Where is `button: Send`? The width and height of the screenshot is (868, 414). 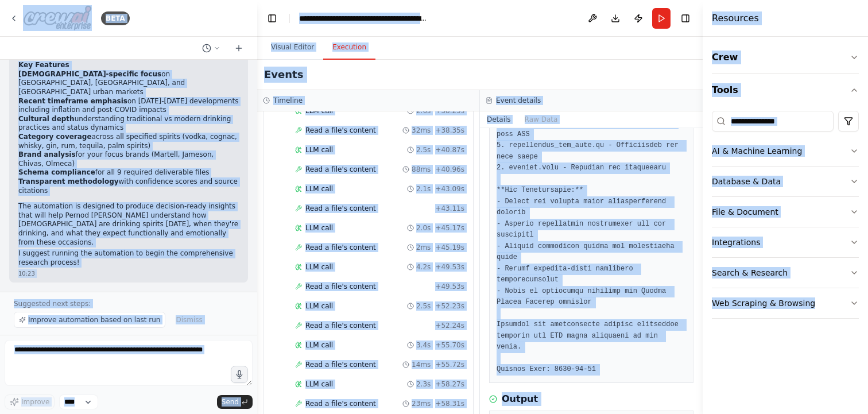
button: Send is located at coordinates (235, 402).